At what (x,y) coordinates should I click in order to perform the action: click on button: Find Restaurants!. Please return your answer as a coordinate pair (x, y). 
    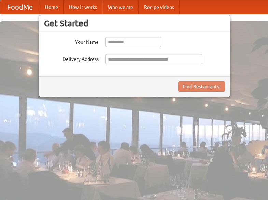
    Looking at the image, I should click on (201, 86).